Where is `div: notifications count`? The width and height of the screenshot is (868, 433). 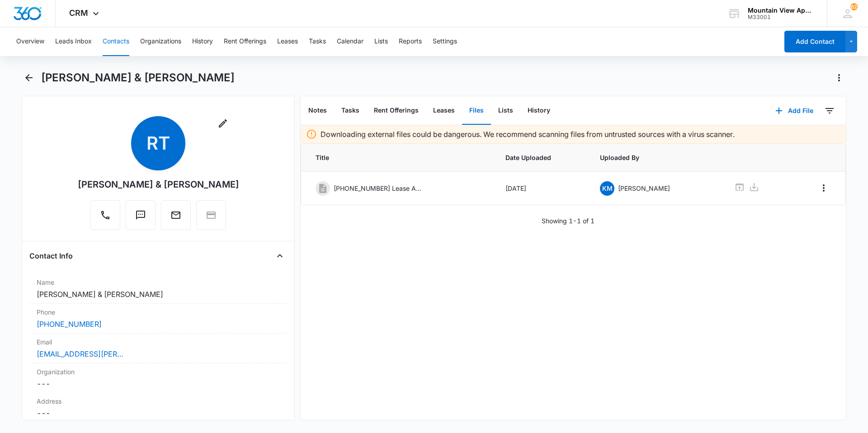
div: notifications count is located at coordinates (854, 7).